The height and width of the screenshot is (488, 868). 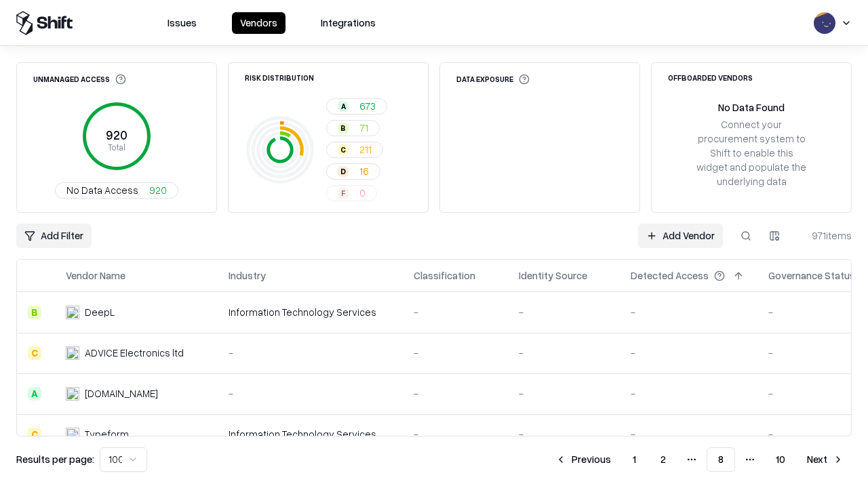 I want to click on div: 971 items, so click(x=825, y=235).